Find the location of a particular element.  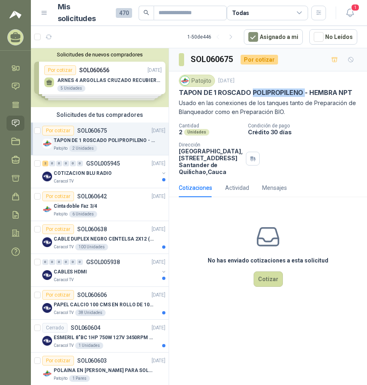

button: Solicitudes de nuevos compradores is located at coordinates (100, 54).